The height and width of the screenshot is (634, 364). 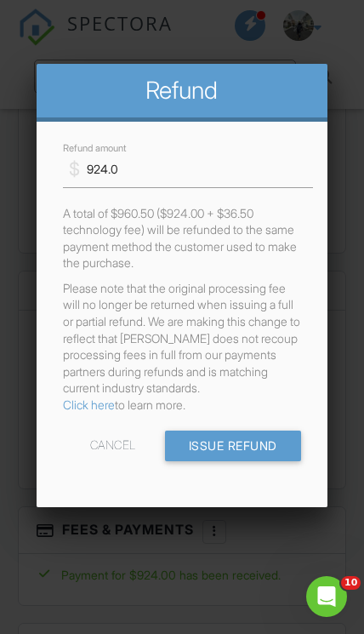 What do you see at coordinates (233, 446) in the screenshot?
I see `input: Issue Refund` at bounding box center [233, 446].